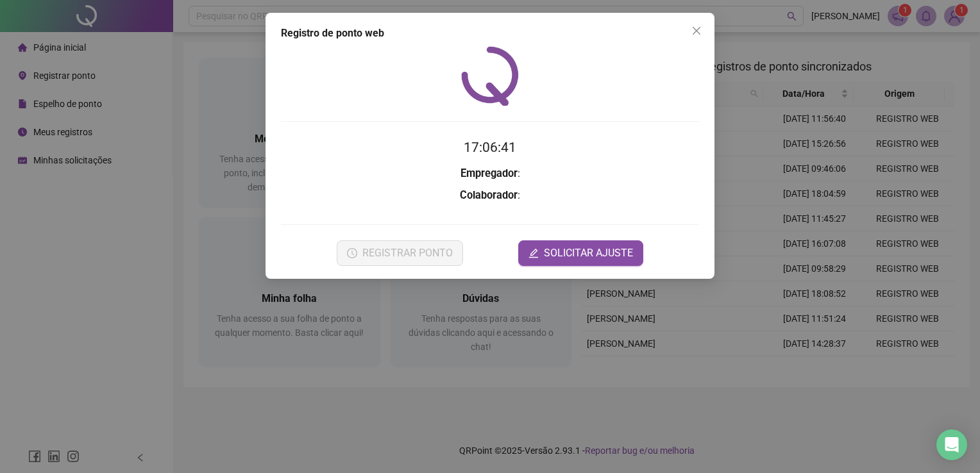 The width and height of the screenshot is (980, 473). What do you see at coordinates (490, 34) in the screenshot?
I see `div: Registro de ponto web` at bounding box center [490, 34].